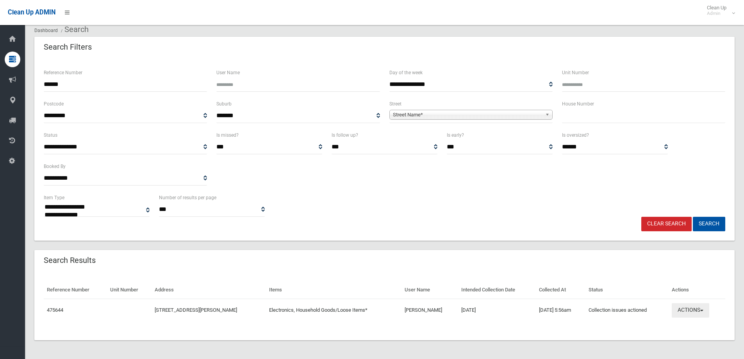 This screenshot has width=744, height=359. Describe the element at coordinates (455, 135) in the screenshot. I see `label: Is early?` at that location.